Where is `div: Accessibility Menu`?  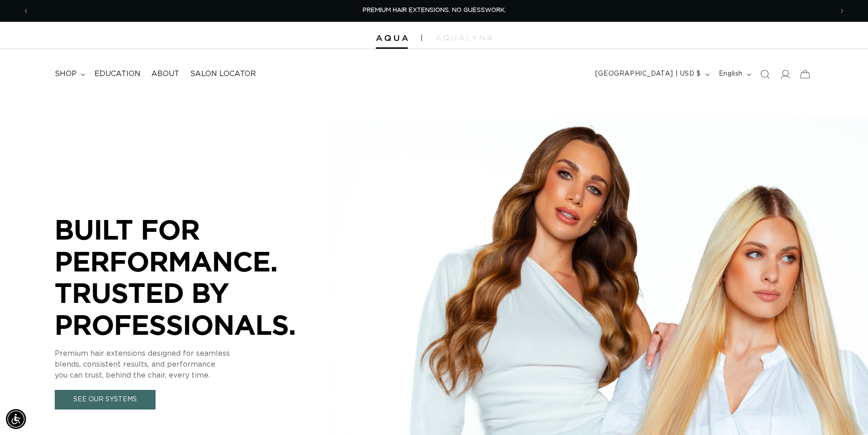
div: Accessibility Menu is located at coordinates (16, 419).